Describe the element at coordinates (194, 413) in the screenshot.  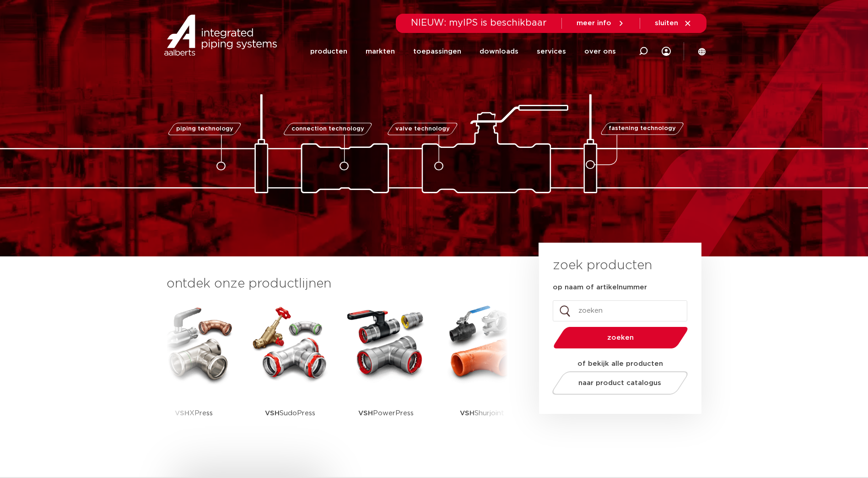
I see `p: XPress` at that location.